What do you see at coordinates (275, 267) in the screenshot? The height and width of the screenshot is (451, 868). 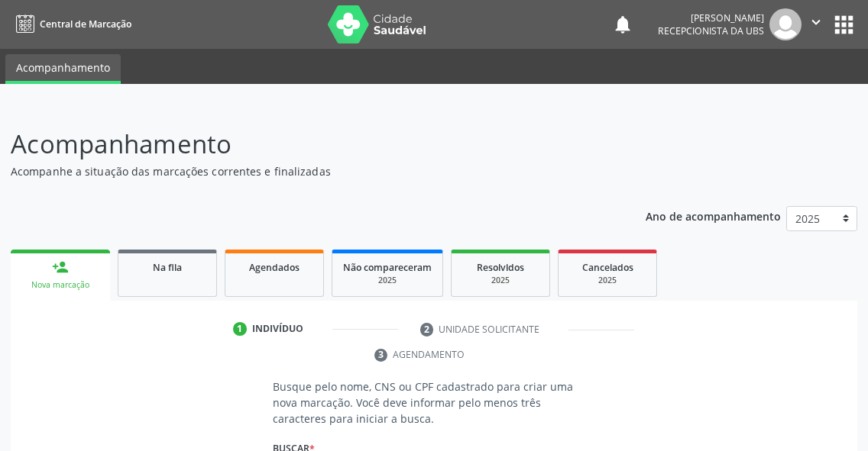 I see `span: Agendados` at bounding box center [275, 267].